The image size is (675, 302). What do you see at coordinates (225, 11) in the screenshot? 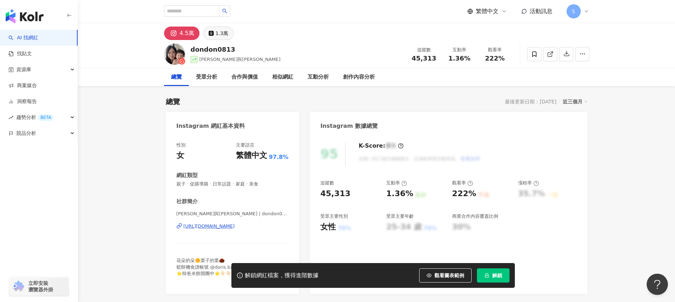
I see `span: search` at bounding box center [225, 11].